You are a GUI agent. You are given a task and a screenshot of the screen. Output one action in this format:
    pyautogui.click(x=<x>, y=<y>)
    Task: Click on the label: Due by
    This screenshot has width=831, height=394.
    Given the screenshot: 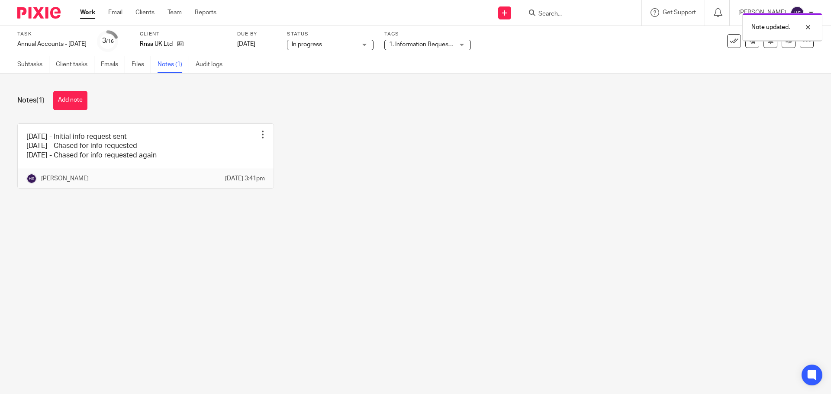 What is the action you would take?
    pyautogui.click(x=257, y=34)
    